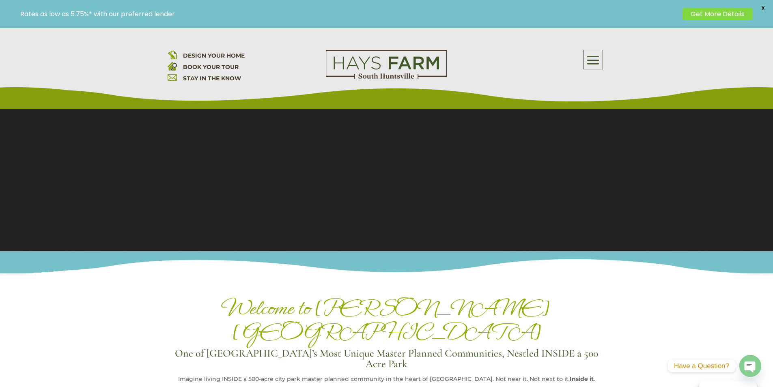  What do you see at coordinates (386, 77) in the screenshot?
I see `a: hays farm homes huntsville development` at bounding box center [386, 77].